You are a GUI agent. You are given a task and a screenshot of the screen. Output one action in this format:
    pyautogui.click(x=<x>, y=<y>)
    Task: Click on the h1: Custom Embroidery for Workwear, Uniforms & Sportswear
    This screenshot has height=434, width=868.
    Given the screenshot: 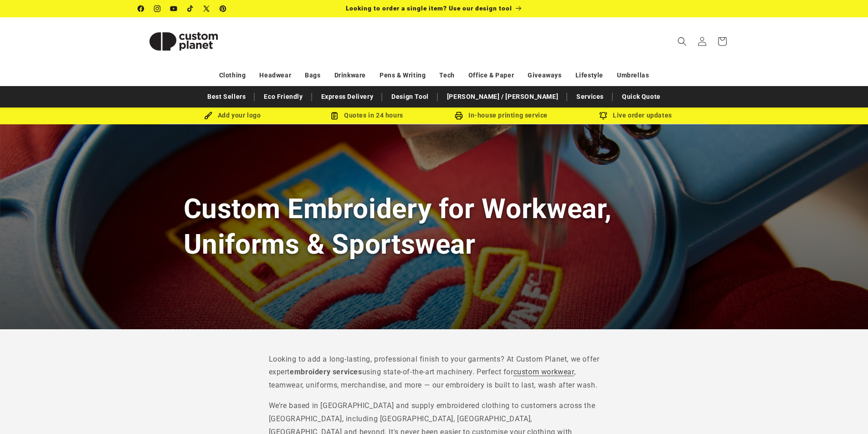 What is the action you would take?
    pyautogui.click(x=434, y=226)
    